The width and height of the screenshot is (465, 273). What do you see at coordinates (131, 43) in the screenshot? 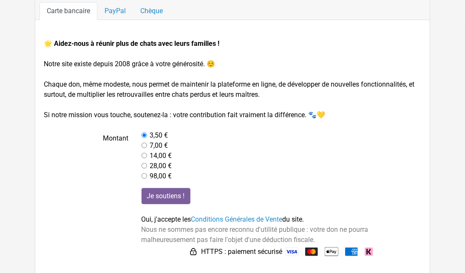
I see `strong: 🌟 Aidez-nous à réunir plus de chats avec leurs familles !` at bounding box center [131, 43].